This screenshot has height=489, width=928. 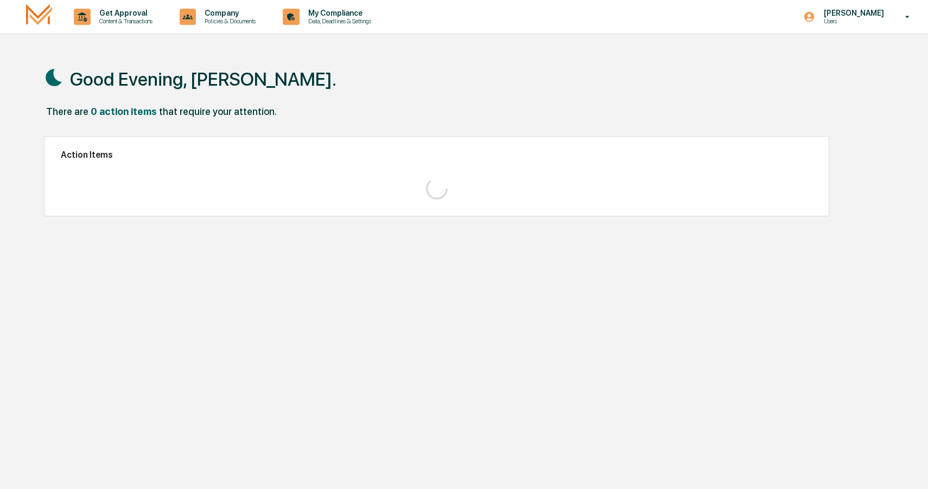 What do you see at coordinates (124, 21) in the screenshot?
I see `p: Content & Transactions` at bounding box center [124, 21].